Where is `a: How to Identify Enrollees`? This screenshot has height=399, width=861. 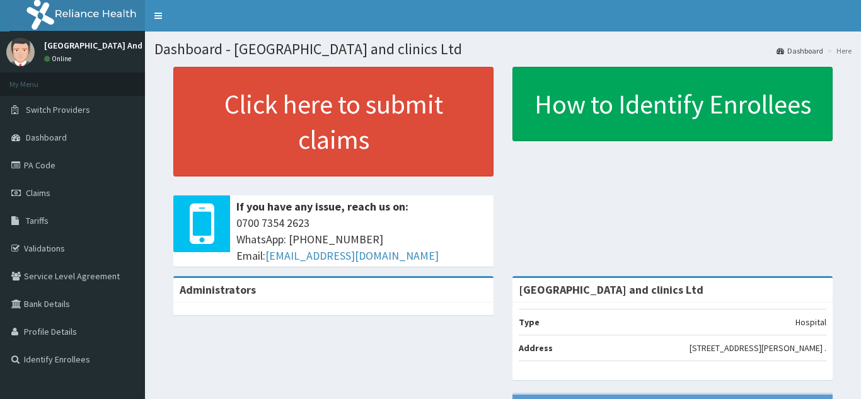 a: How to Identify Enrollees is located at coordinates (673, 104).